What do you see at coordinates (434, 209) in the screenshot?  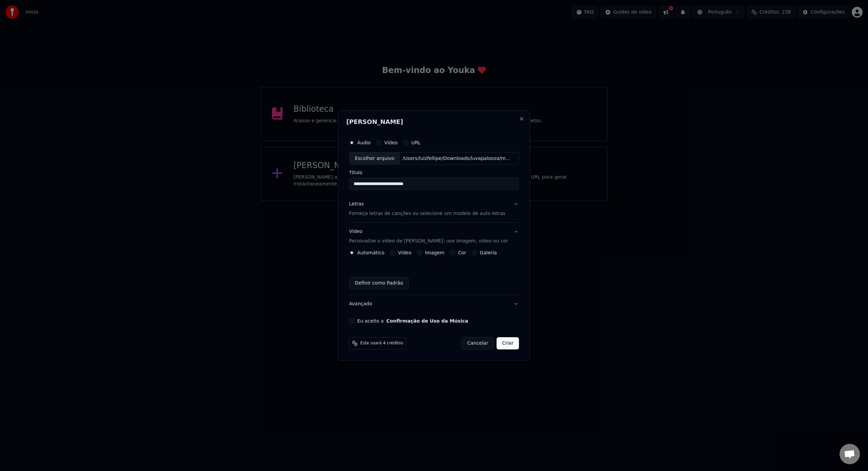 I see `button: LetrasForneça letras de canções ou selecione um modelo de auto letras` at bounding box center [434, 209].